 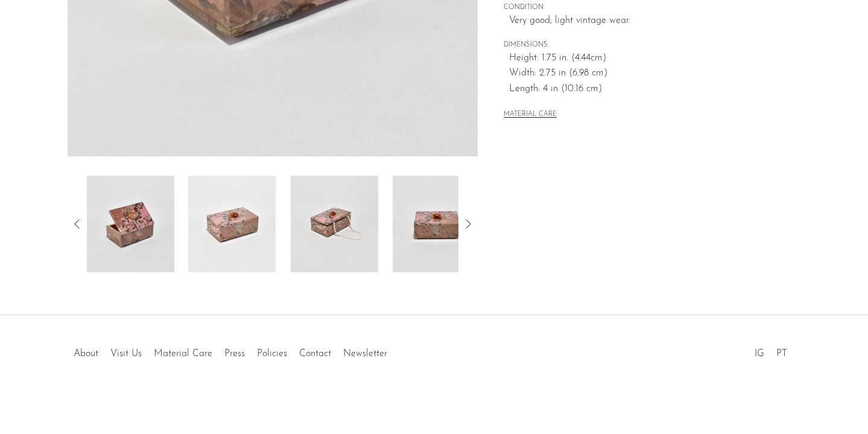 I want to click on span: CONDITION, so click(x=639, y=8).